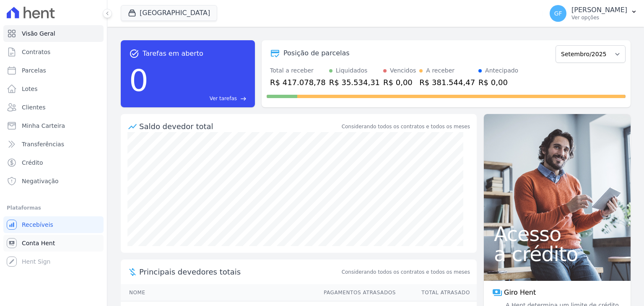 The width and height of the screenshot is (644, 306). Describe the element at coordinates (356, 292) in the screenshot. I see `th: Pagamentos Atrasados` at that location.